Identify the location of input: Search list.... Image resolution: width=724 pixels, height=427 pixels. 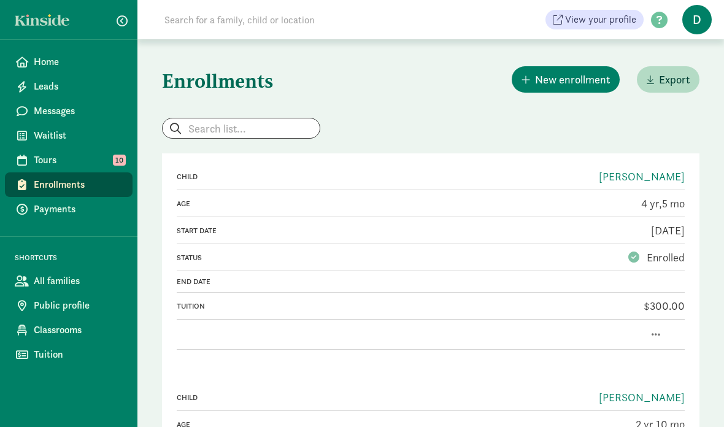
(241, 128).